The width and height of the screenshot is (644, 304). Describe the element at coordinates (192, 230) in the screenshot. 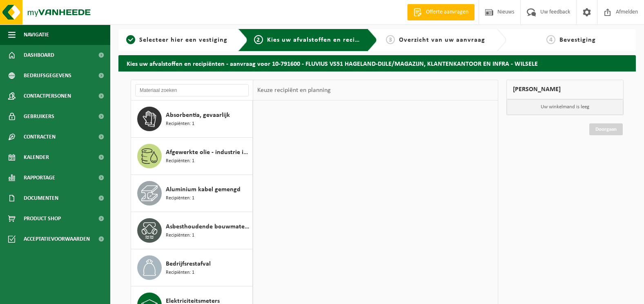

I see `button: Asbesthoudende bouwmaterialen cementgebonden (hechtgebonden) Recipiënten: 1` at that location.